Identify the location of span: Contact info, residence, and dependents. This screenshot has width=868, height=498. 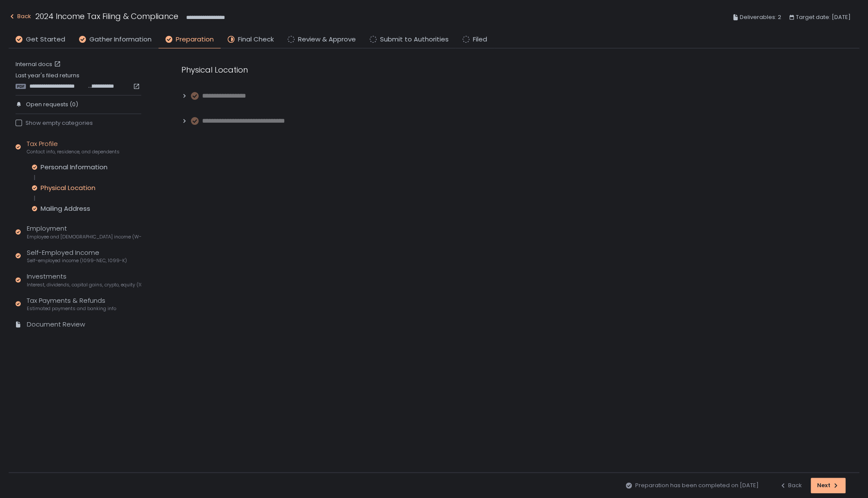
(73, 152).